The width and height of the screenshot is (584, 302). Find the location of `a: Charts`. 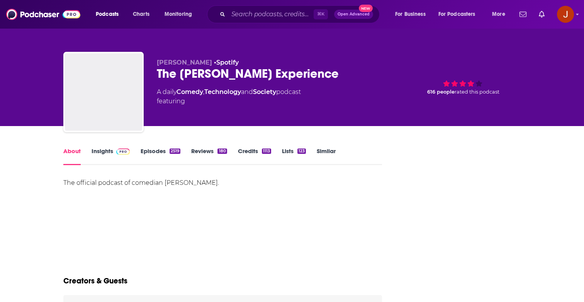

a: Charts is located at coordinates (141, 14).